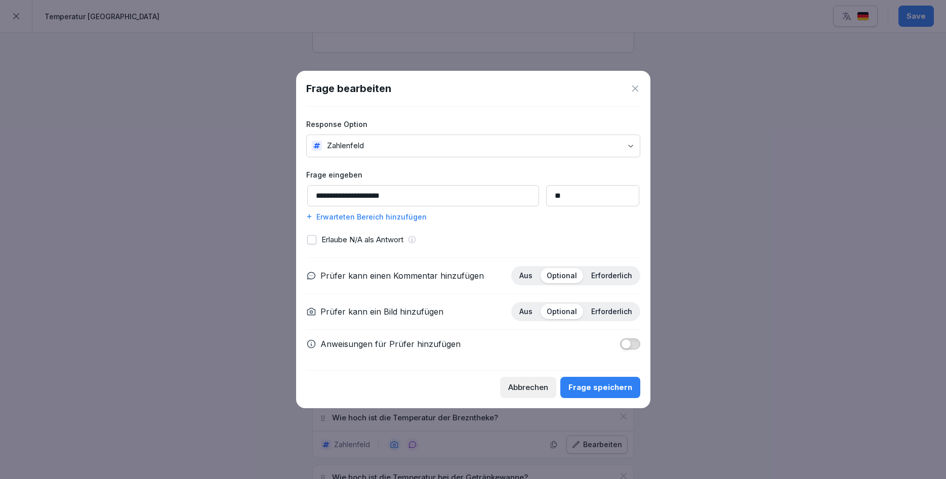 The width and height of the screenshot is (946, 479). Describe the element at coordinates (600, 388) in the screenshot. I see `button: Frage speichern` at that location.